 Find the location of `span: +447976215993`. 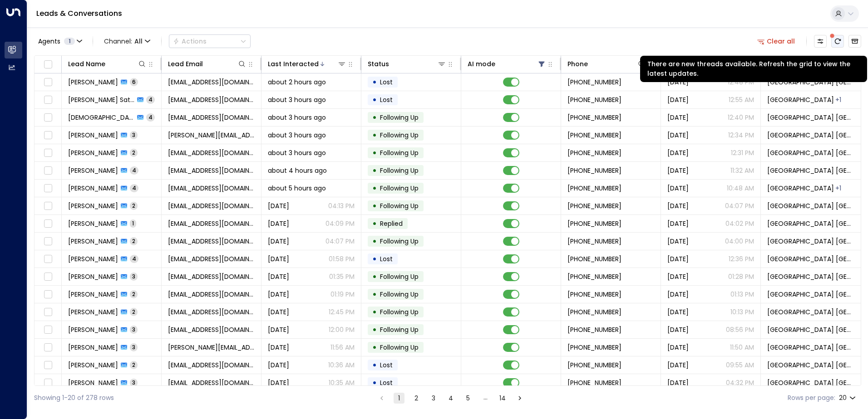

span: +447976215993 is located at coordinates (594, 153).